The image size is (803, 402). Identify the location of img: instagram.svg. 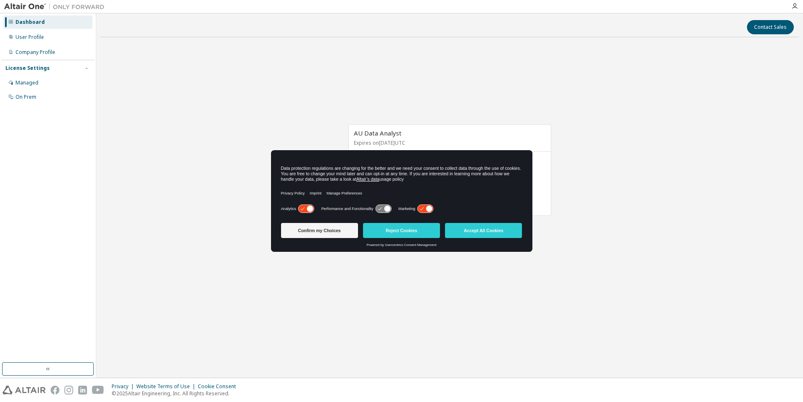
(69, 390).